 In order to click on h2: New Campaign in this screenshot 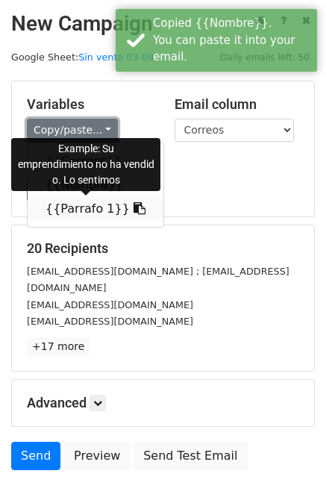, I will do `click(163, 24)`.